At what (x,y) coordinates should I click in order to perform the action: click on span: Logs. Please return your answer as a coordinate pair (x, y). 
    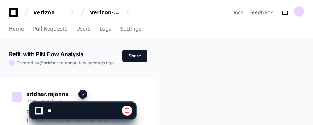
    Looking at the image, I should click on (105, 29).